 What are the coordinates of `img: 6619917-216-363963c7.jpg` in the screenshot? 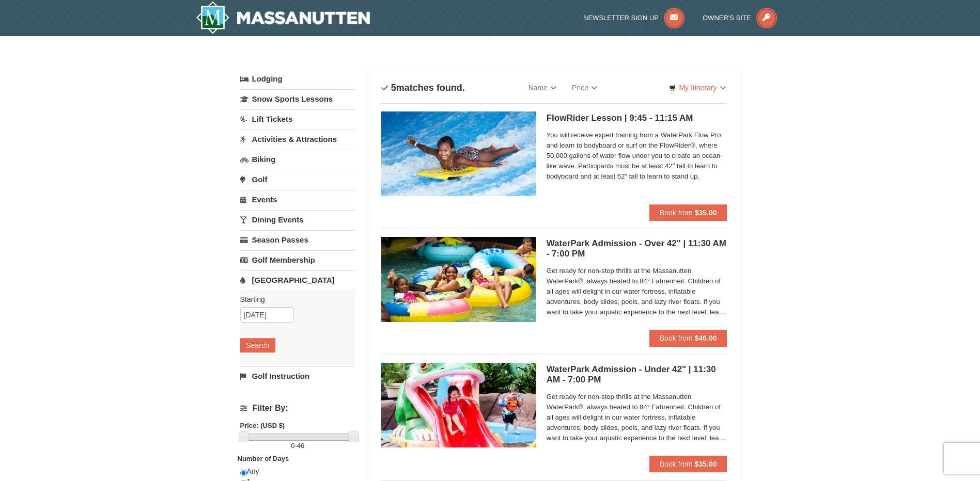 It's located at (459, 154).